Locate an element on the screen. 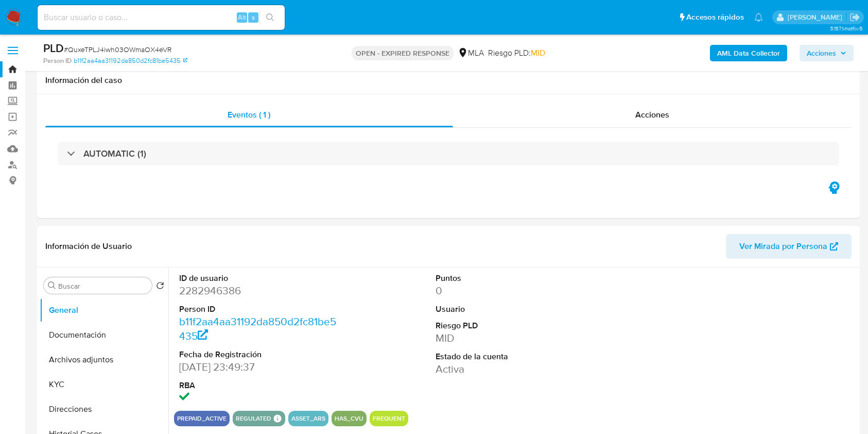 This screenshot has height=434, width=868. dt: RBA is located at coordinates (259, 386).